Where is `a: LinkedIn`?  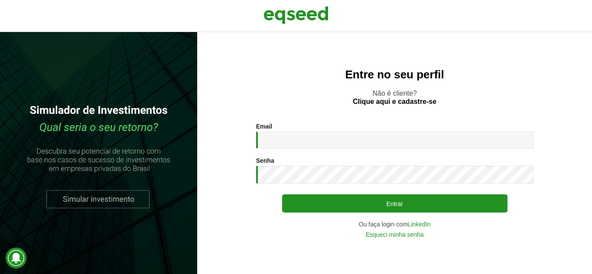
a: LinkedIn is located at coordinates (419, 224).